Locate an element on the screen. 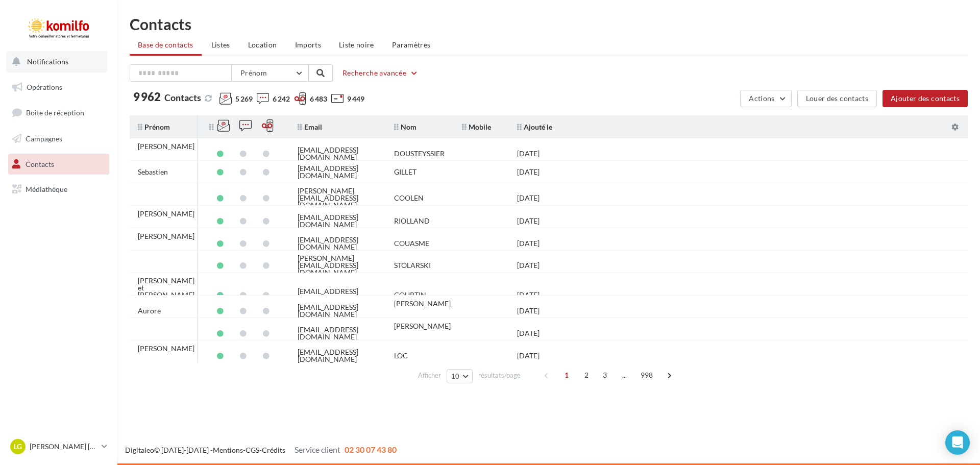  a: Opérations is located at coordinates (59, 88).